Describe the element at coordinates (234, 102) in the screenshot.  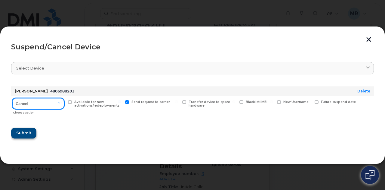
I see `input: Blacklist IMEI` at that location.